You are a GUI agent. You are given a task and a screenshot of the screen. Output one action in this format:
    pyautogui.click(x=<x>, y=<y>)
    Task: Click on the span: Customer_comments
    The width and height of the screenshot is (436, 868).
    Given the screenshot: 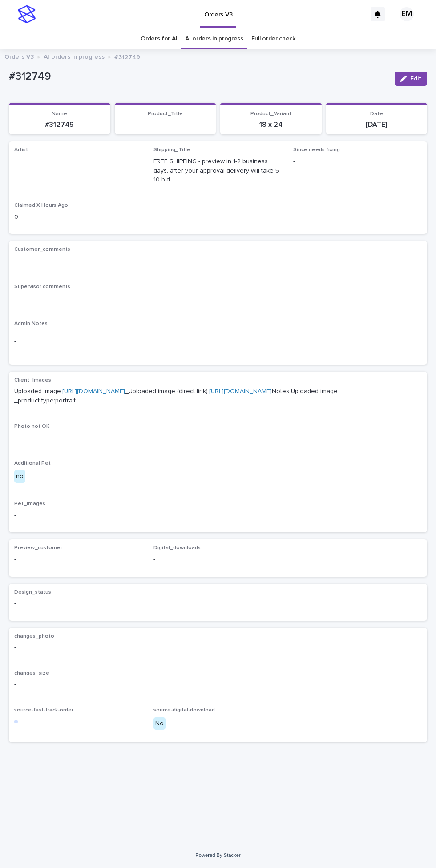 What is the action you would take?
    pyautogui.click(x=42, y=250)
    